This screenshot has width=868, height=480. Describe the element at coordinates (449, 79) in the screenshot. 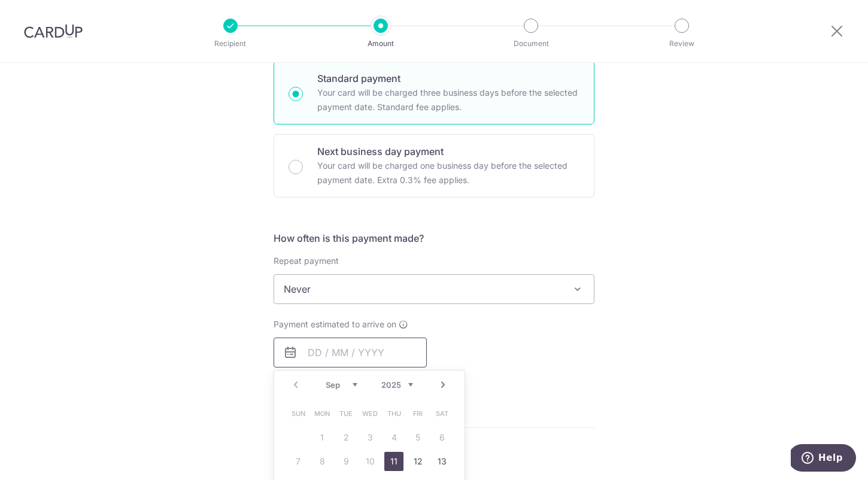

I see `p: Standard payment` at that location.